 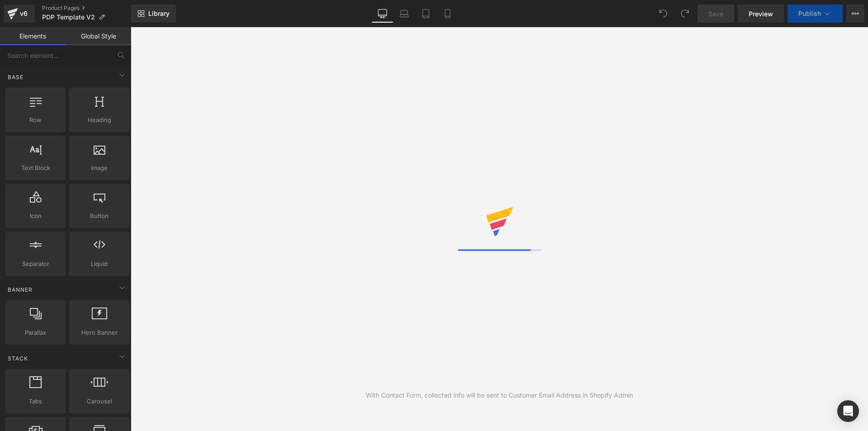 What do you see at coordinates (19, 14) in the screenshot?
I see `a: v6` at bounding box center [19, 14].